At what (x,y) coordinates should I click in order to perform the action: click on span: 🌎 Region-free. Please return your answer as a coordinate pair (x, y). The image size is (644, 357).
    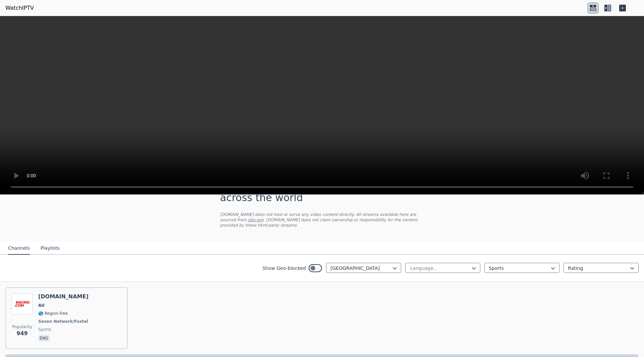
    Looking at the image, I should click on (53, 313).